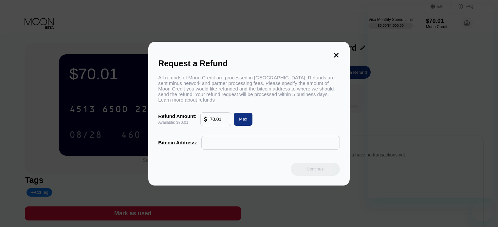  Describe the element at coordinates (186, 100) in the screenshot. I see `div: Learn more about refunds` at that location.